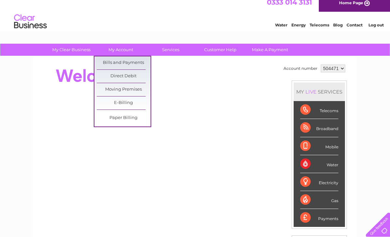 Image resolution: width=390 pixels, height=237 pixels. What do you see at coordinates (30, 27) in the screenshot?
I see `img: logo.png` at bounding box center [30, 27].